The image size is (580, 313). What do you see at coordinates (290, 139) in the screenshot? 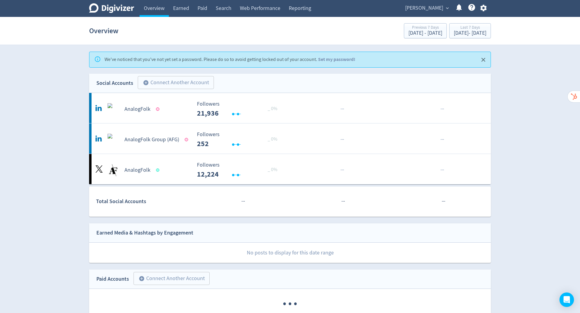
I see `a: AnalogFolk Group (AFG) undefinedAnalogFolk Group (AFG) Followers --- _ 0% Followers 252 ······` at bounding box center [290, 139].